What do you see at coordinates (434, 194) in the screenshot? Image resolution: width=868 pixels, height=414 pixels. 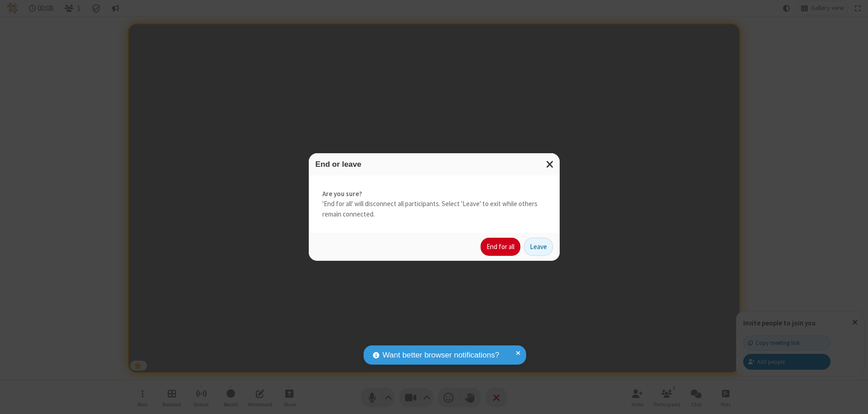 I see `strong: Are you sure?` at bounding box center [434, 194].